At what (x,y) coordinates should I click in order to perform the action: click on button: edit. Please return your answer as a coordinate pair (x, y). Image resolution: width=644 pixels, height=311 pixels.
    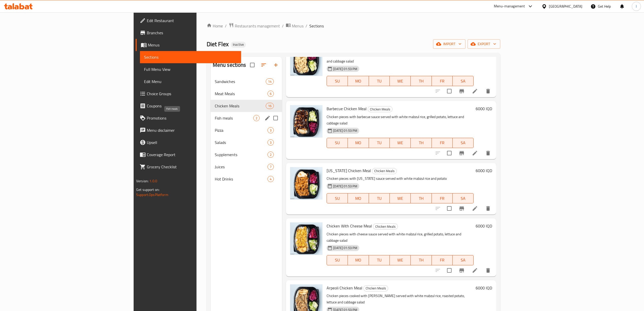
    Looking at the image, I should click on (268, 118).